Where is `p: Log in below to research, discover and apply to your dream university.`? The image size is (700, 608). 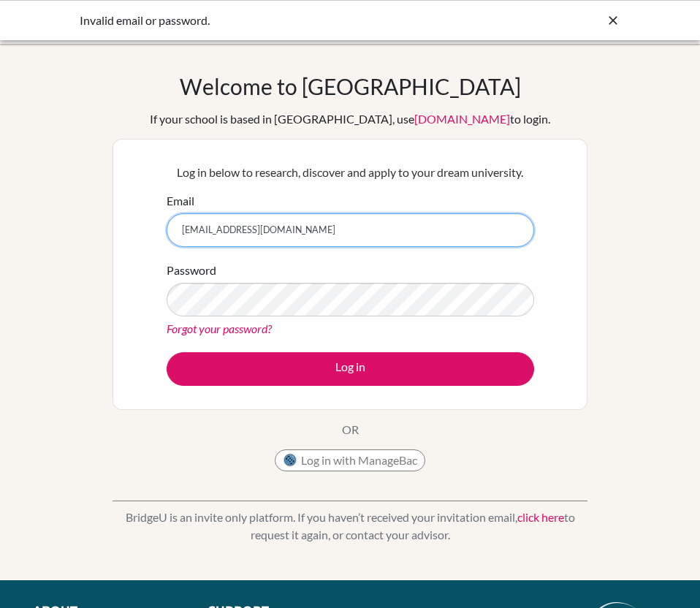 p: Log in below to research, discover and apply to your dream university. is located at coordinates (350, 173).